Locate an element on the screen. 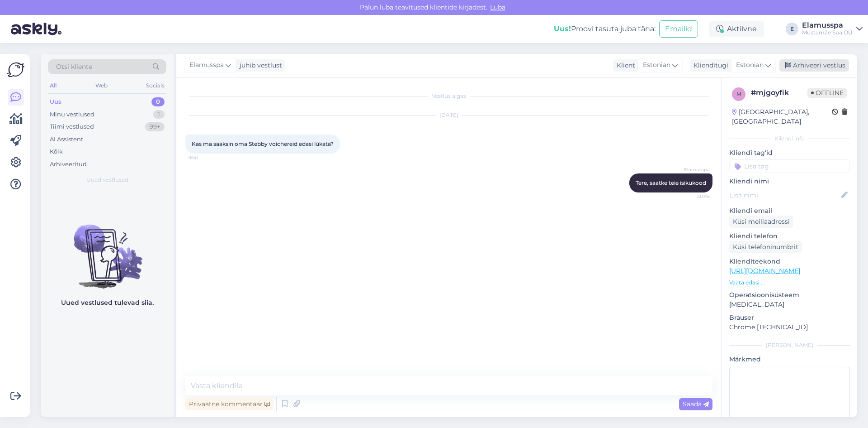 The width and height of the screenshot is (868, 428). p: Kliendi telefon is located at coordinates (789, 236).